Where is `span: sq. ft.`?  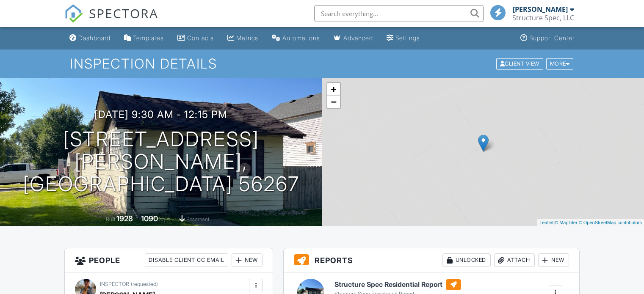 span: sq. ft. is located at coordinates (165, 219).